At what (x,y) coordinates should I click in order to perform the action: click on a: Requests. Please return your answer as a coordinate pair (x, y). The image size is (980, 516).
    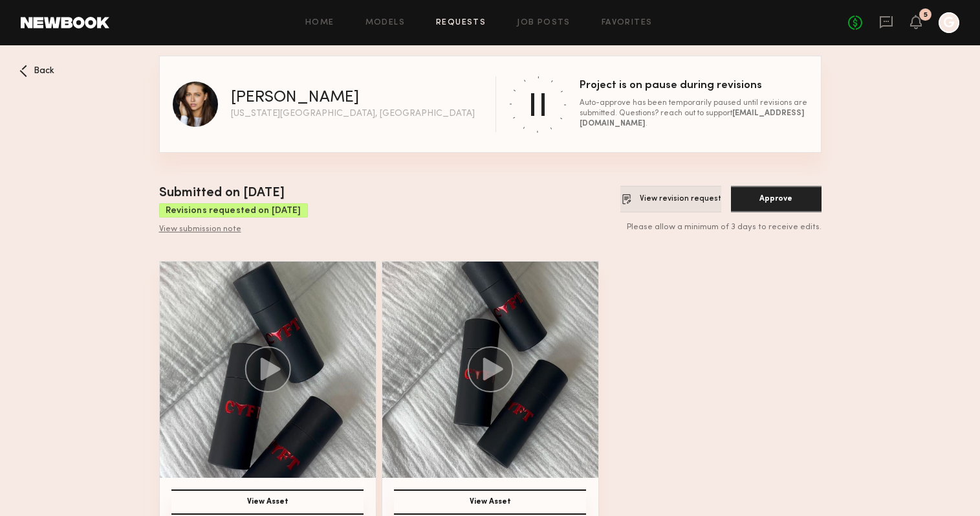
    Looking at the image, I should click on (461, 22).